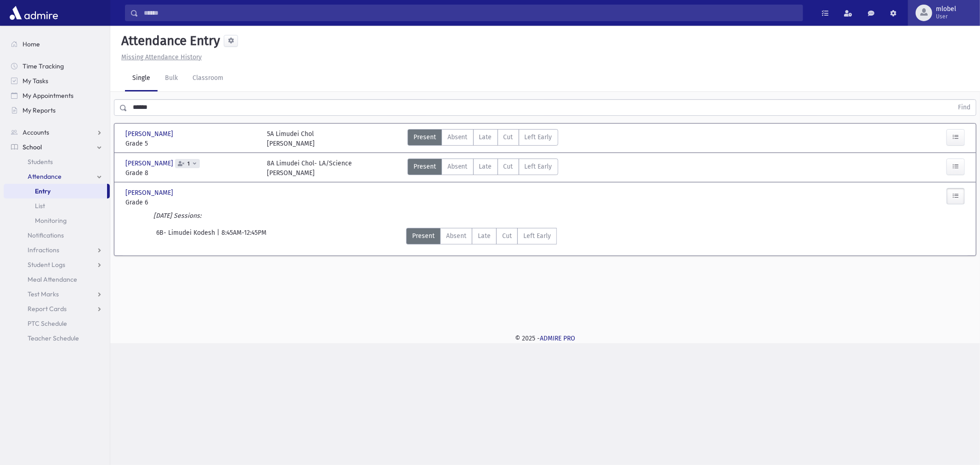 The width and height of the screenshot is (980, 465). I want to click on span: Meal Attendance, so click(53, 279).